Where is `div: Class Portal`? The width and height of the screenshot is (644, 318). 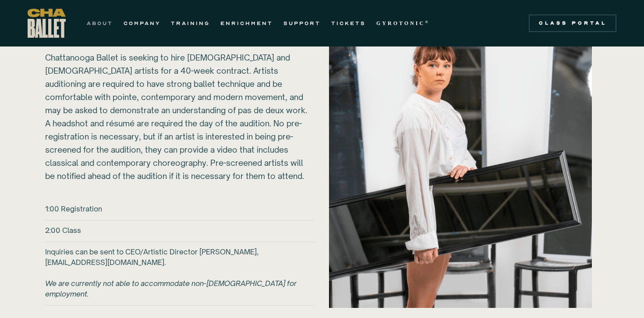
div: Class Portal is located at coordinates (573, 23).